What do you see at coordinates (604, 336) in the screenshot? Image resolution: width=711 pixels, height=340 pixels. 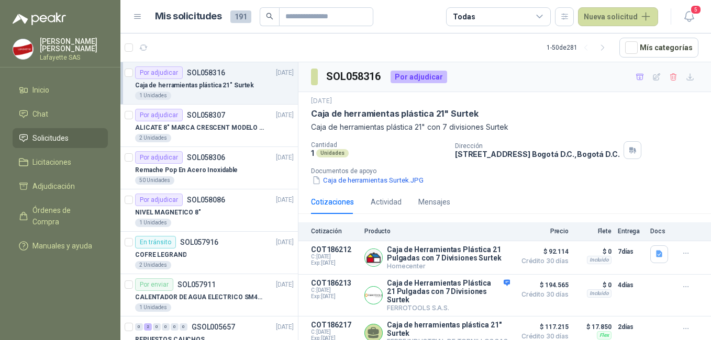 I see `div: Flex` at bounding box center [604, 336].